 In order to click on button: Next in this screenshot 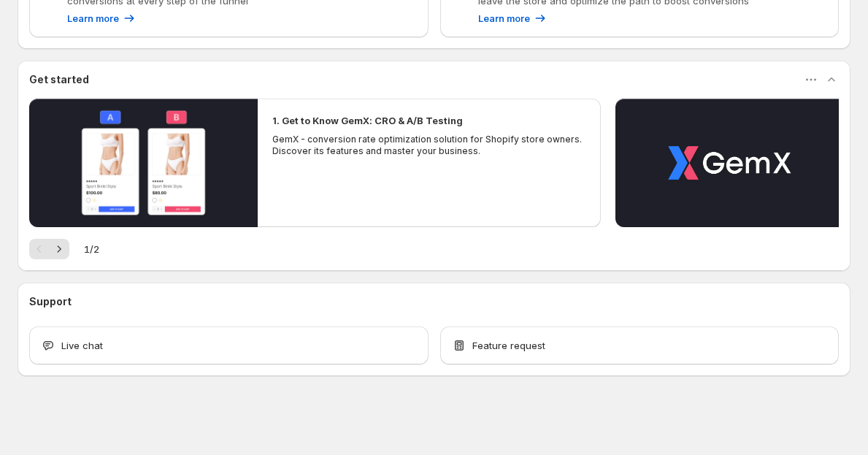, I will do `click(59, 249)`.